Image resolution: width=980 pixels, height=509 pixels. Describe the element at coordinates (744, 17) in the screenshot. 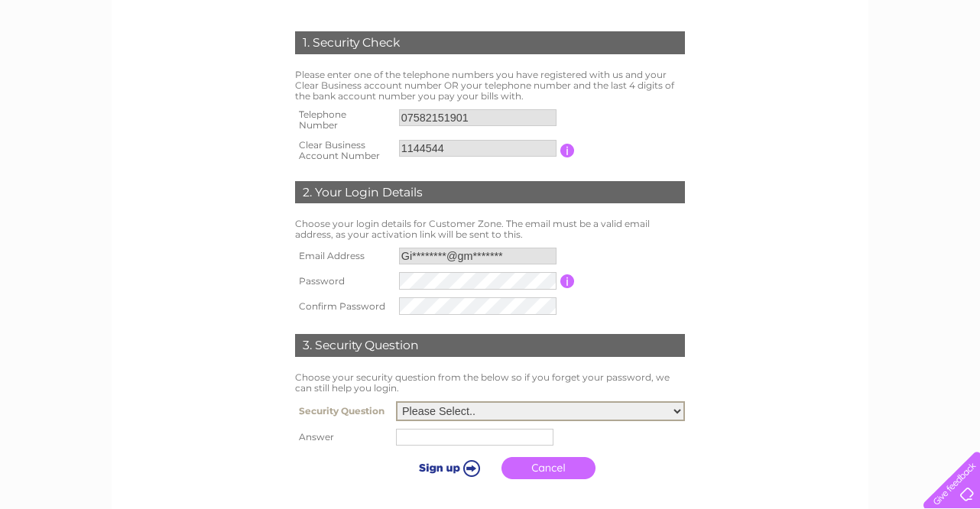

I see `a: 0333 014 3131` at that location.